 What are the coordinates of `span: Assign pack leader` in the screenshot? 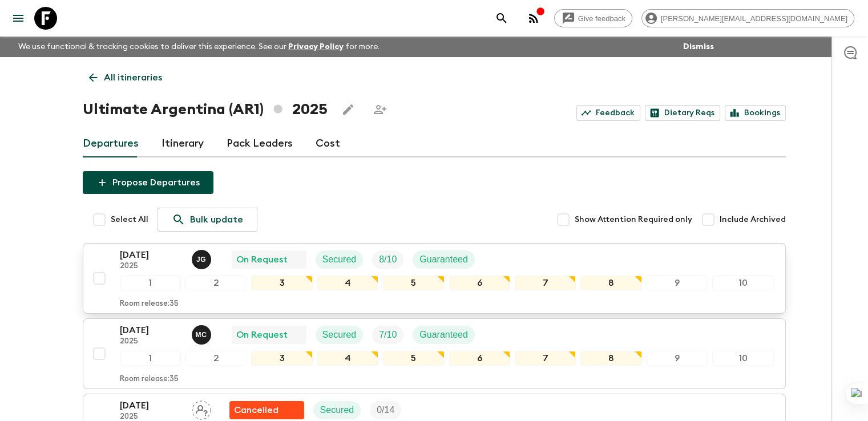 It's located at (202, 409).